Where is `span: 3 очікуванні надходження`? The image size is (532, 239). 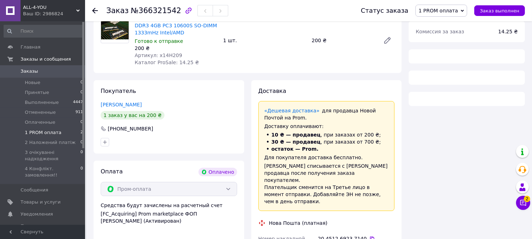 span: 3 очікуванні надходження is located at coordinates (52, 156).